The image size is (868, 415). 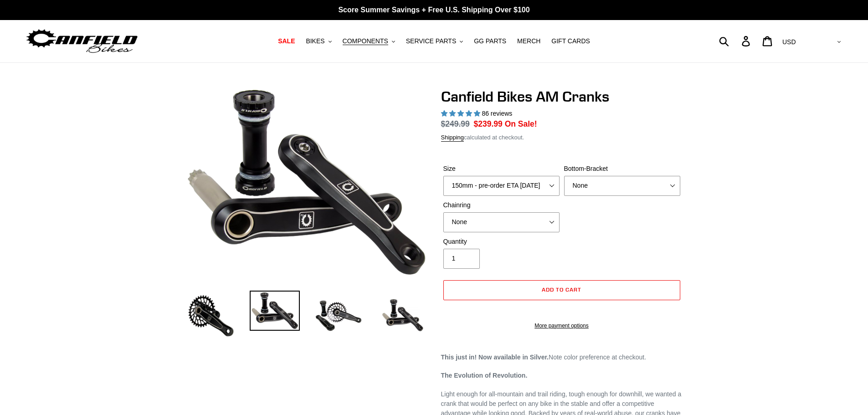 What do you see at coordinates (562, 290) in the screenshot?
I see `button: Add to cart` at bounding box center [562, 290].